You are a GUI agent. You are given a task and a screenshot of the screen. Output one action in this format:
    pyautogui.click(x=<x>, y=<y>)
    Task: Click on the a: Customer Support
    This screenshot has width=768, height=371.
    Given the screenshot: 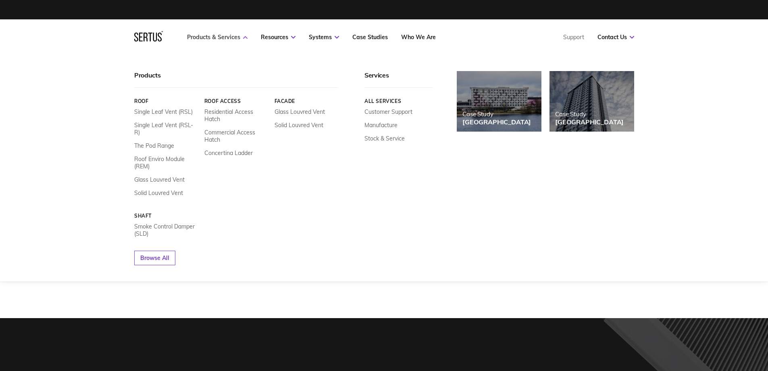 What is the action you would take?
    pyautogui.click(x=388, y=112)
    